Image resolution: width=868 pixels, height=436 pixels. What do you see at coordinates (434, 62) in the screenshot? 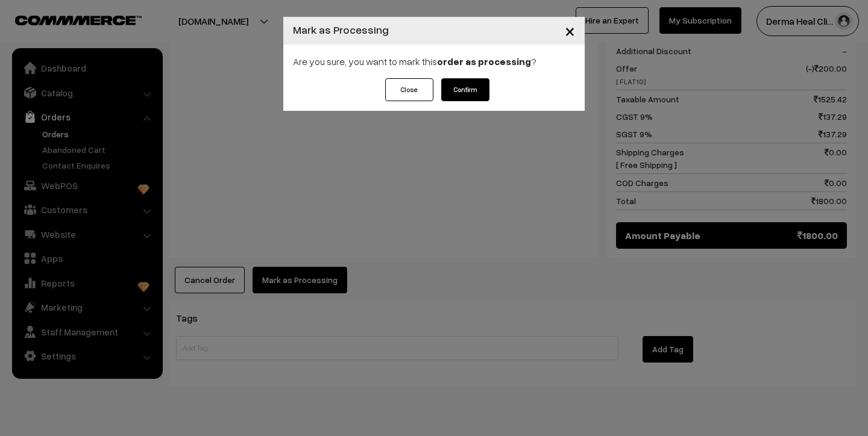
I see `div: Are you sure, you want to mark this ?` at bounding box center [434, 62].